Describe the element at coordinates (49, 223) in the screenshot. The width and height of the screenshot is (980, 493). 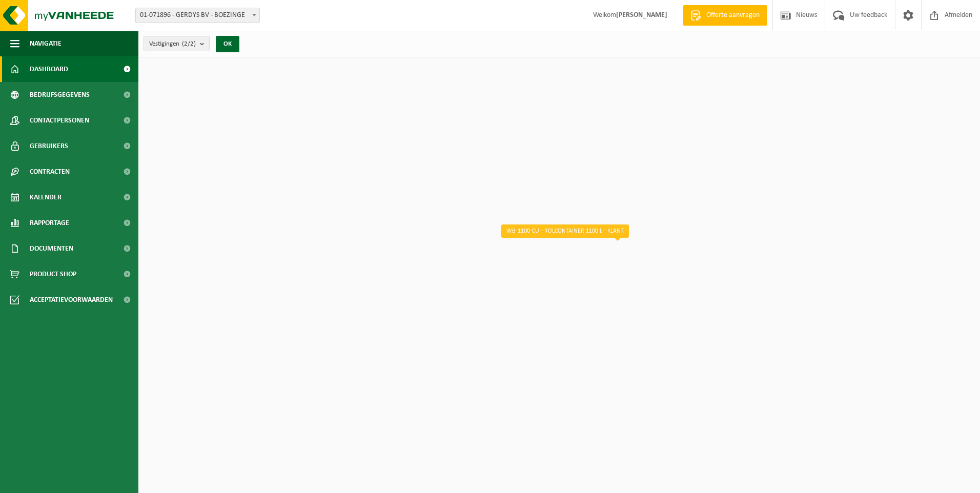
I see `span: Rapportage` at that location.